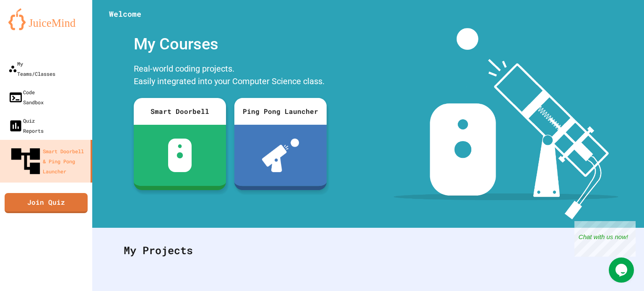  Describe the element at coordinates (230, 76) in the screenshot. I see `div: Real-world coding projects. Easily integrated into your Computer Science class.` at that location.